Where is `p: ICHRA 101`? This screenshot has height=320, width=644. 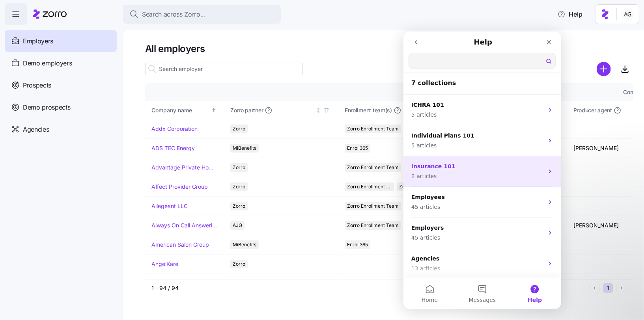
p: ICHRA 101 is located at coordinates (74, 73).